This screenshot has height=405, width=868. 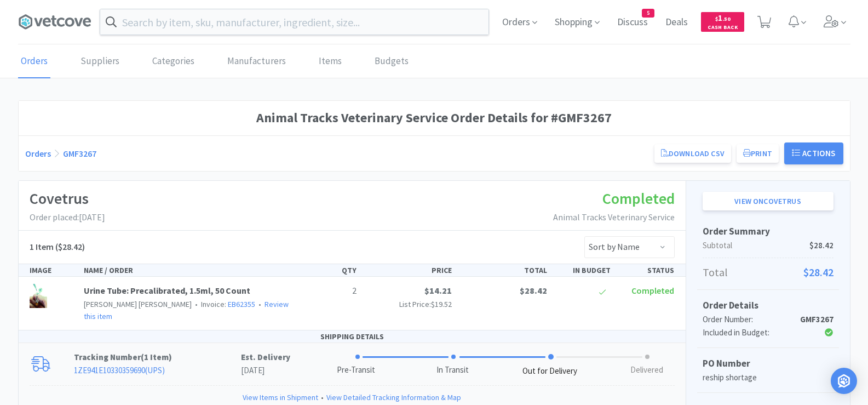 I want to click on div: IMAGE, so click(x=53, y=271).